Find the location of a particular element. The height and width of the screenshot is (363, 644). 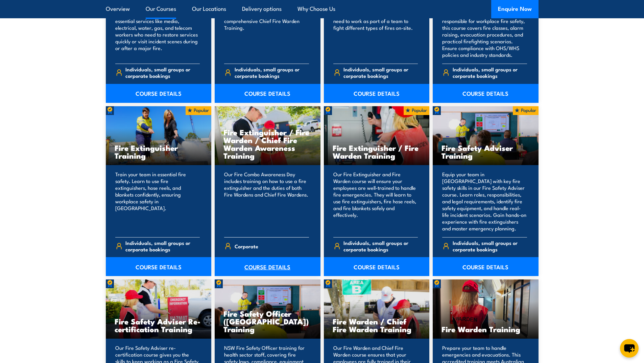

h3: Fire Warden Training is located at coordinates (486, 329).